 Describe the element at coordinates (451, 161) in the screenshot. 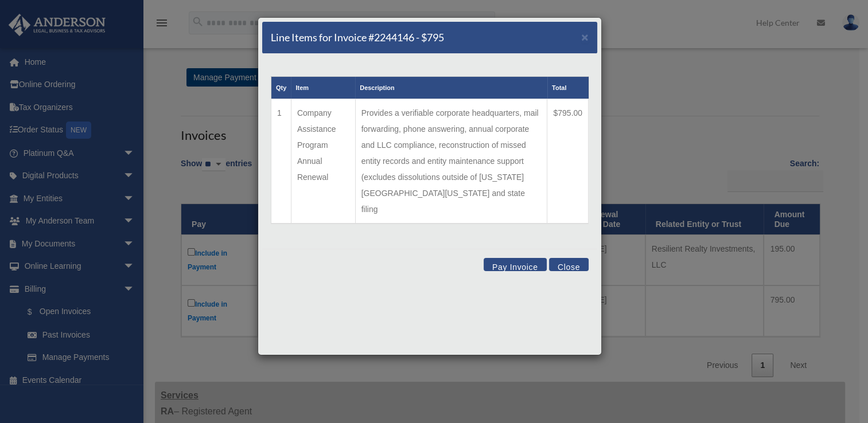

I see `td: Provides a verifiable corporate headquarters, mail forwarding, phone answering, annual corporate ...` at that location.